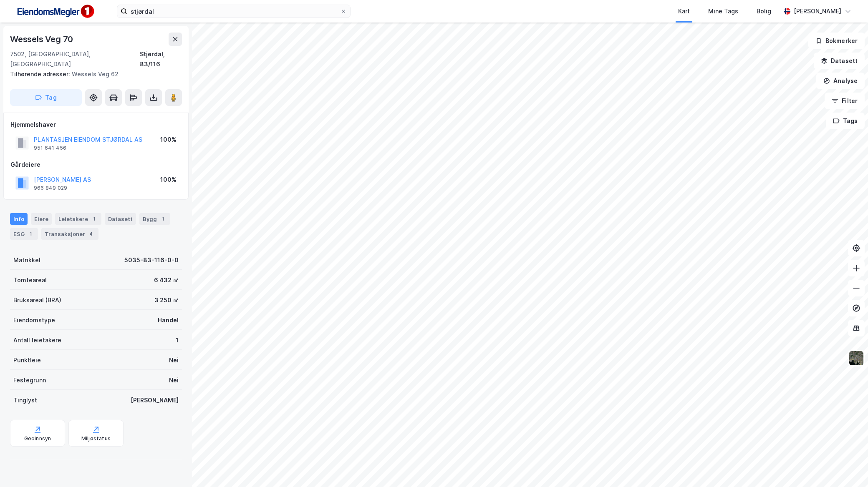 This screenshot has height=487, width=868. What do you see at coordinates (34, 321) in the screenshot?
I see `div: Eiendomstype` at bounding box center [34, 321].